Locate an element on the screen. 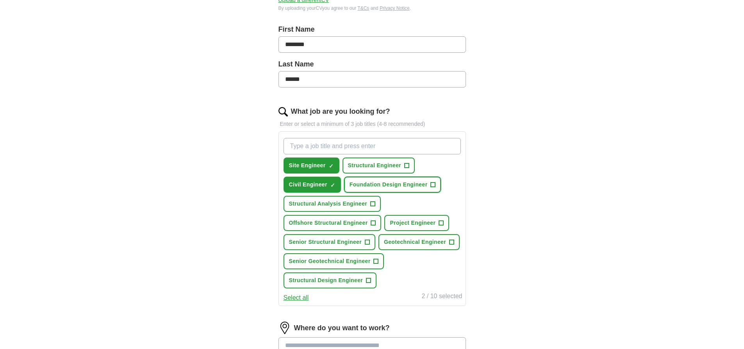 Image resolution: width=744 pixels, height=349 pixels. span: Senior Structural Engineer is located at coordinates (325, 242).